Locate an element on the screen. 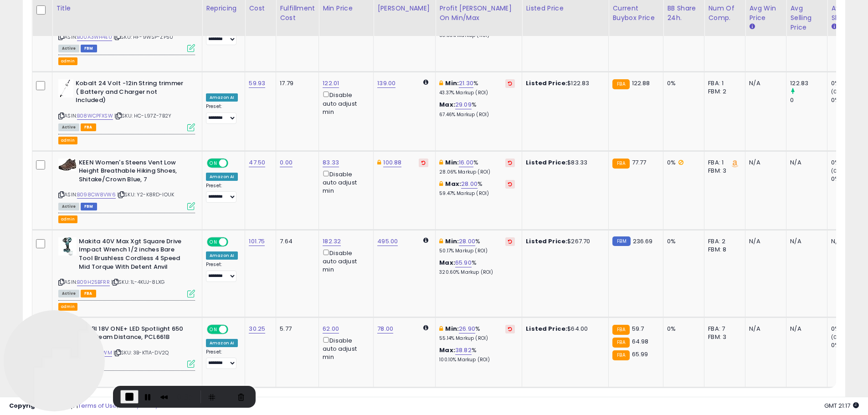 This screenshot has width=868, height=415. a: B098CW8VW6 is located at coordinates (96, 194).